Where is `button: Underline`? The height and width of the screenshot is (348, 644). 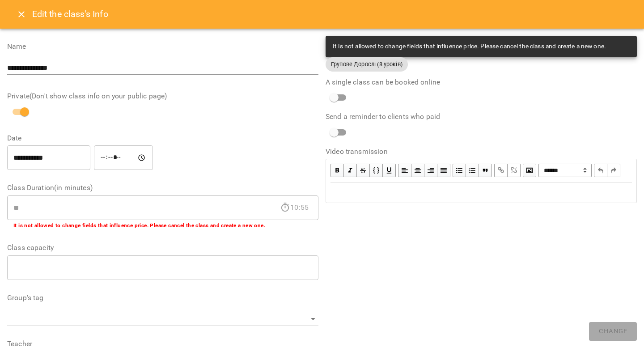
button: Underline is located at coordinates (389, 171).